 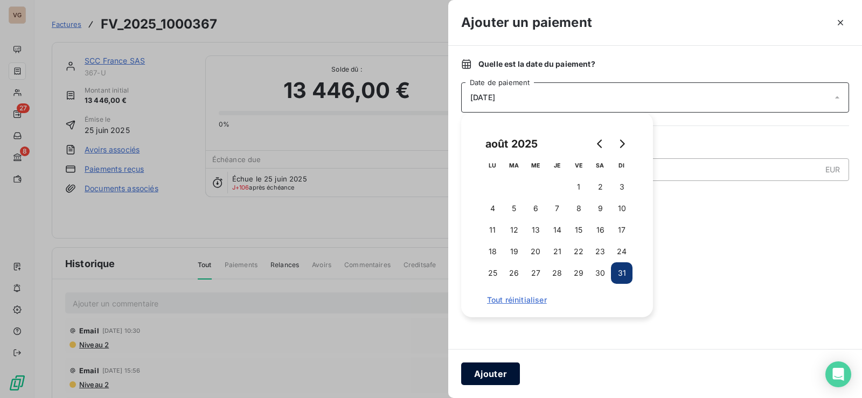 What do you see at coordinates (536, 252) in the screenshot?
I see `button: 20` at bounding box center [536, 252].